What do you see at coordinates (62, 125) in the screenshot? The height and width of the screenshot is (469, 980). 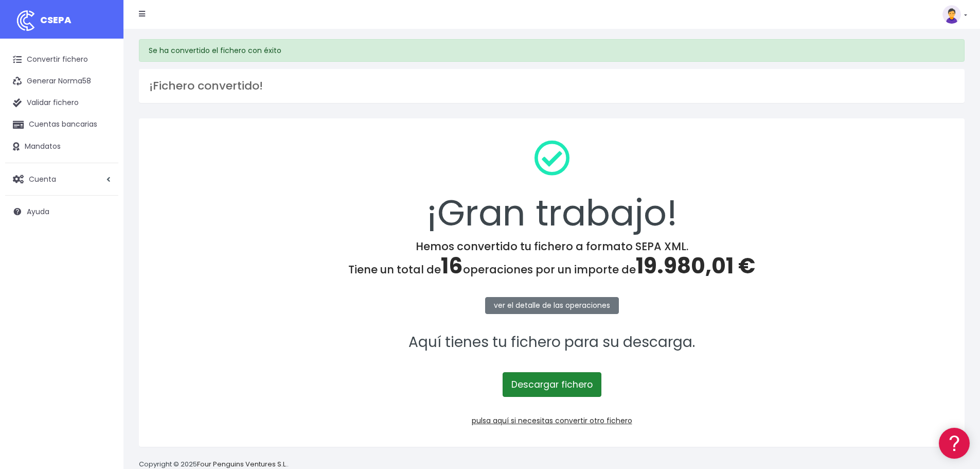 I see `a: Cuentas bancarias` at bounding box center [62, 125].